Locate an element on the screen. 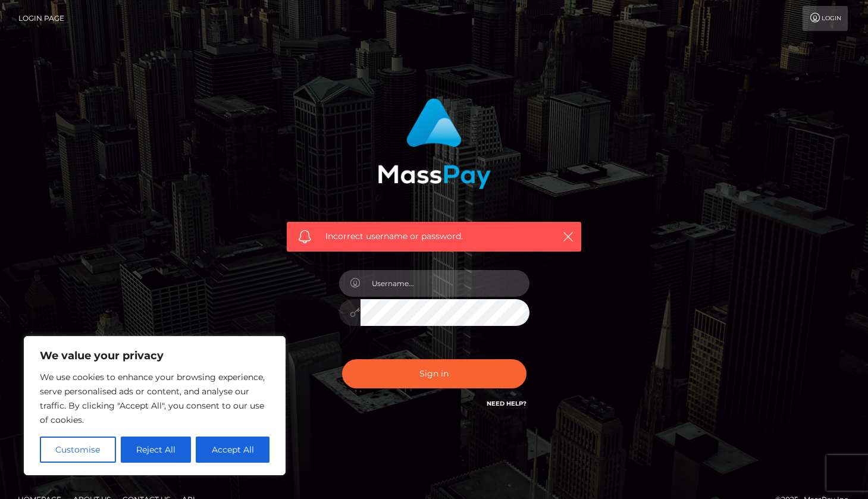 This screenshot has height=499, width=868. div: We value your privacy is located at coordinates (155, 406).